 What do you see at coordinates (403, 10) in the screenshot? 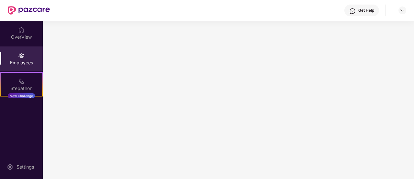
I see `img: svg+xml;base64,PHN2ZyBpZD0iRHJvcGRvd24tMzJ4MzIiIHhtbG5zPSJodHRwOi8vd3d3LnczLm9yZy8yMDAwL3N2ZyIgd2...` at bounding box center [403, 10].